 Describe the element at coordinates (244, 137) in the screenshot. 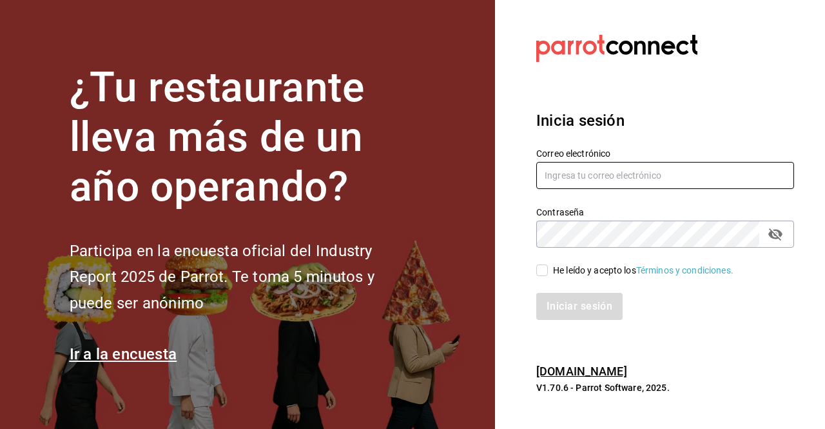

I see `h1: ¿Tu restaurante lleva más de un año operando?` at that location.